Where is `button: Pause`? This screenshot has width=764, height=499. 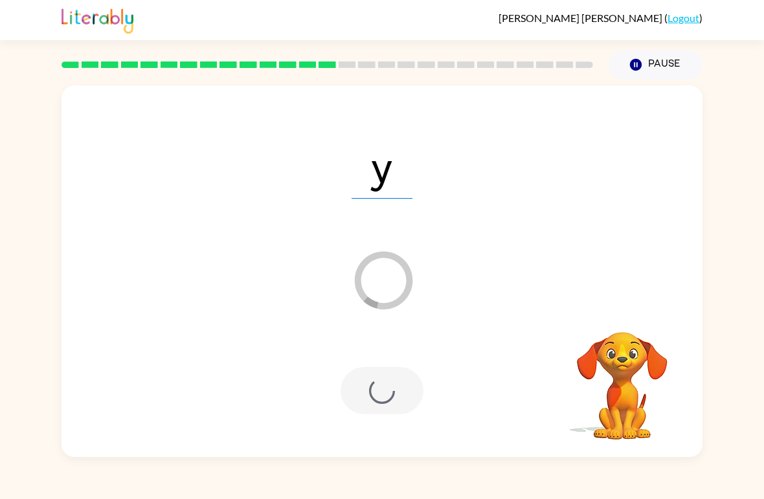 button: Pause is located at coordinates (656, 65).